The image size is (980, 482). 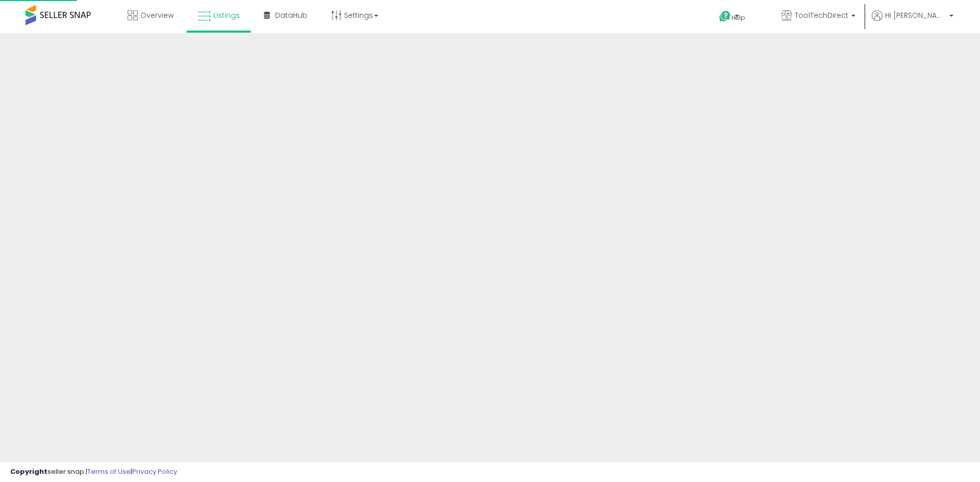 What do you see at coordinates (738, 18) in the screenshot?
I see `a: Help` at bounding box center [738, 18].